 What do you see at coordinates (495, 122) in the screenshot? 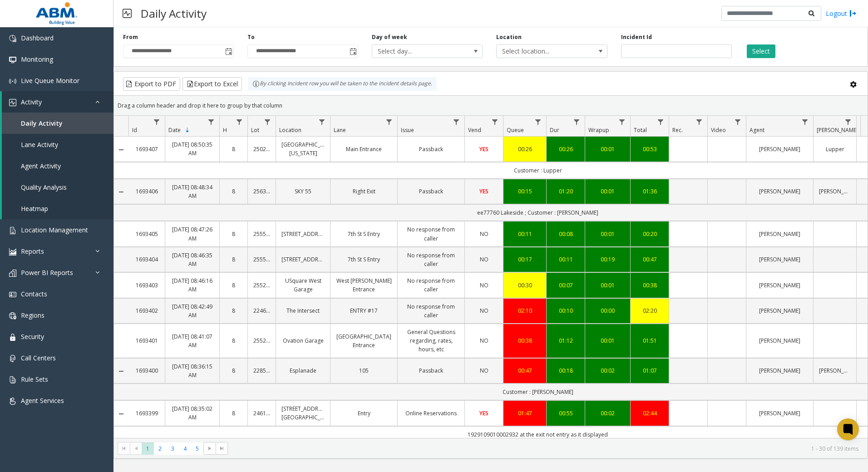
I see `a: Vend Filter Menu` at bounding box center [495, 122].